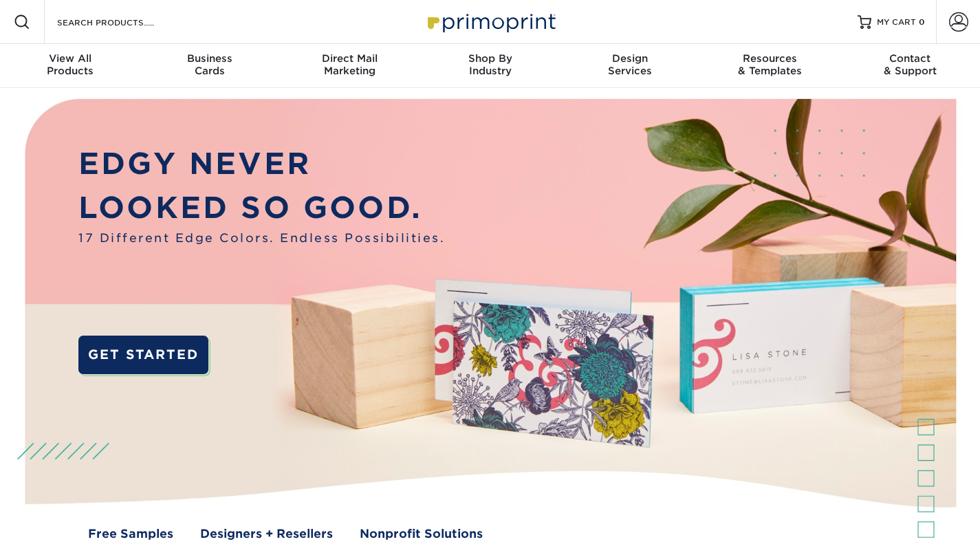 The height and width of the screenshot is (544, 980). Describe the element at coordinates (910, 59) in the screenshot. I see `span: Contact` at that location.